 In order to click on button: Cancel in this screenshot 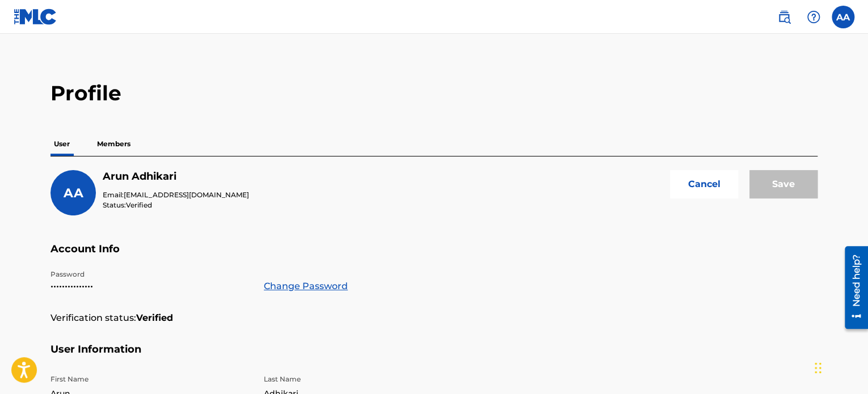, I will do `click(704, 185)`.